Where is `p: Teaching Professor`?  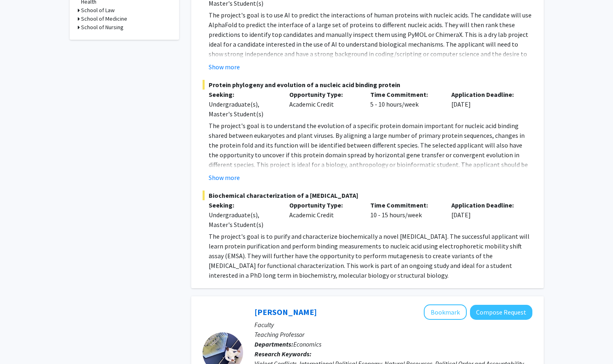
p: Teaching Professor is located at coordinates (393, 334).